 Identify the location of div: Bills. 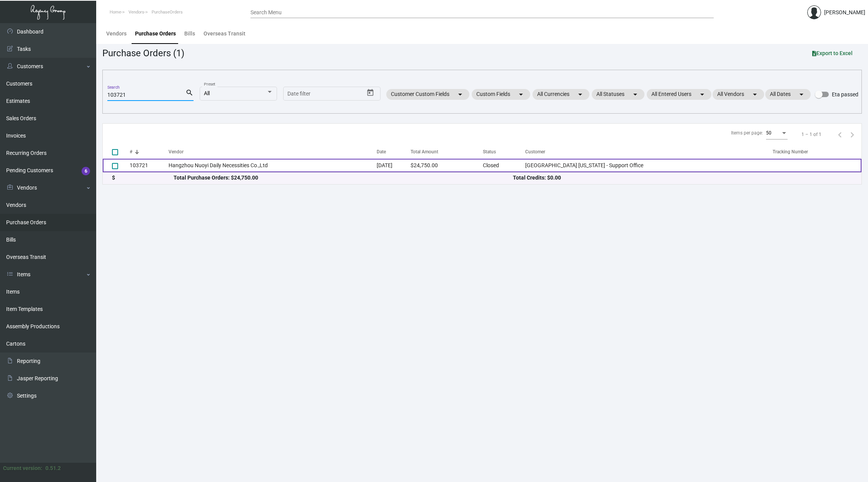
(190, 33).